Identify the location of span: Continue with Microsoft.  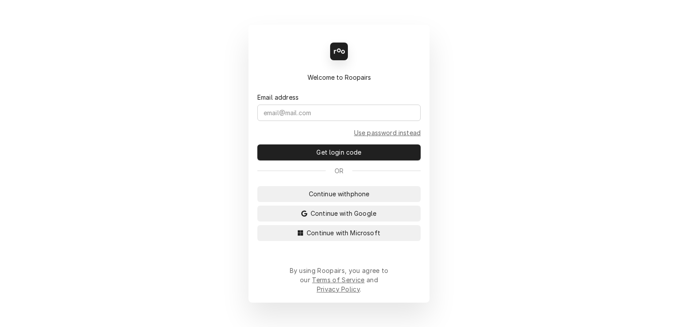
(343, 233).